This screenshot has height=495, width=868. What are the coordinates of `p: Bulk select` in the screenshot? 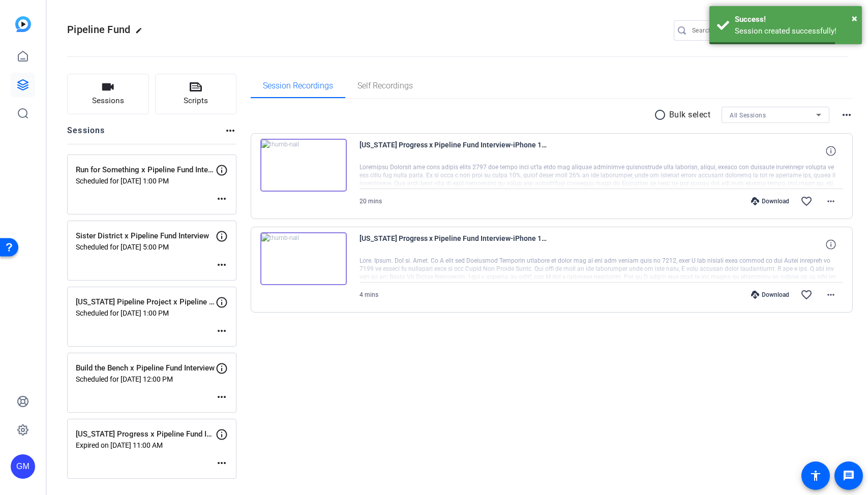 It's located at (690, 115).